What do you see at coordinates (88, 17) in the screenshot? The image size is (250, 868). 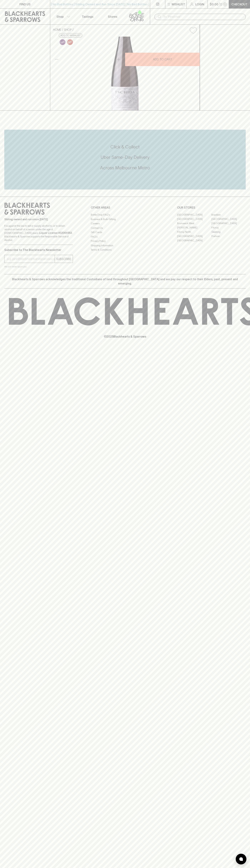 I see `a: Tastings` at bounding box center [88, 17].